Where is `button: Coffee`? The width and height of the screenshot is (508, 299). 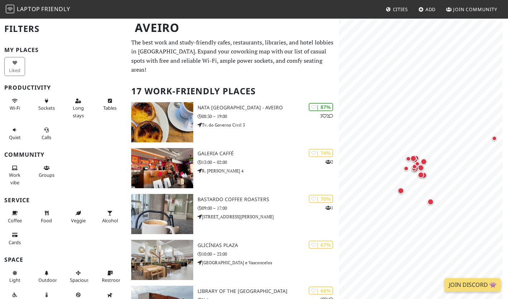 button: Coffee is located at coordinates (15, 216).